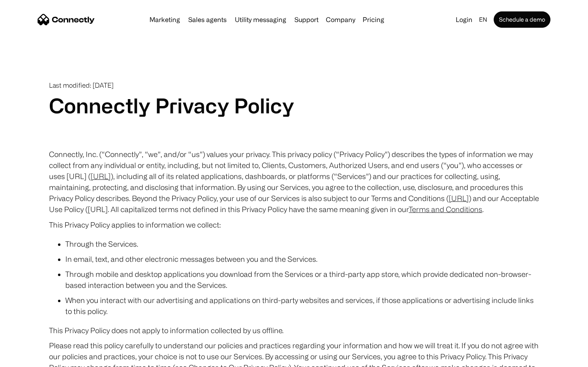 Image resolution: width=588 pixels, height=367 pixels. What do you see at coordinates (373, 19) in the screenshot?
I see `a: Pricing` at bounding box center [373, 19].